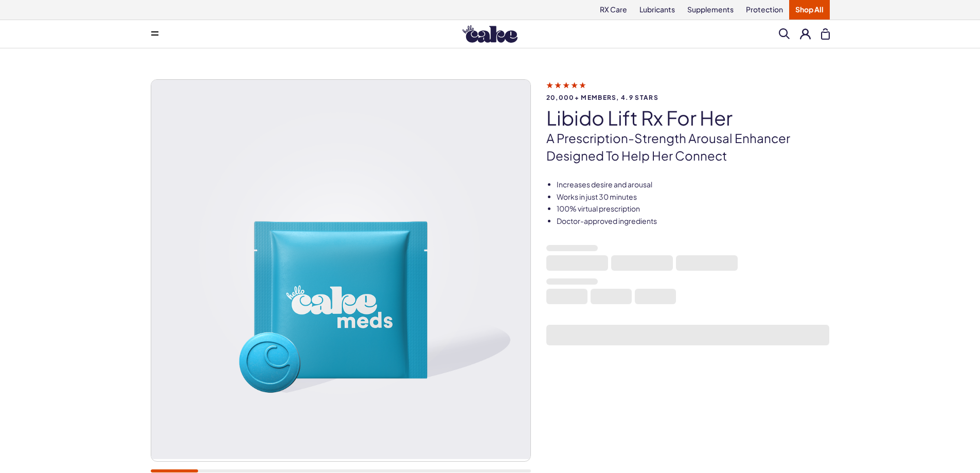 This screenshot has width=980, height=473. Describe the element at coordinates (688, 118) in the screenshot. I see `h1: Libido Lift Rx For Her` at that location.